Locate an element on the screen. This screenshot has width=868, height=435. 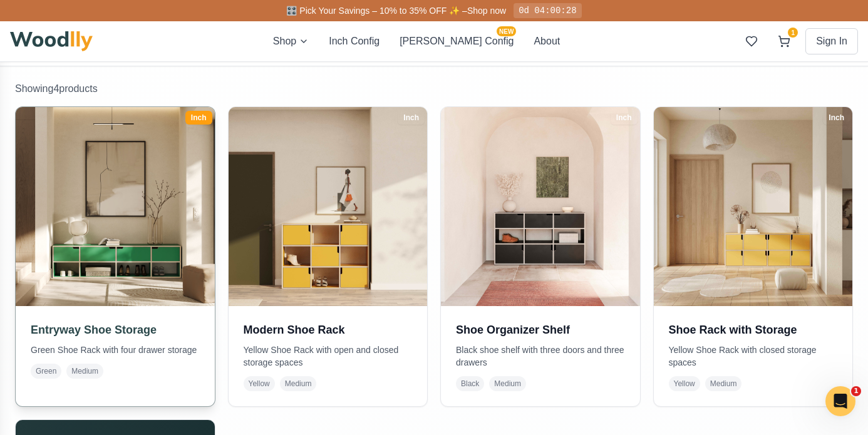
p: Yellow Shoe Rack with closed storage spaces is located at coordinates (753, 356).